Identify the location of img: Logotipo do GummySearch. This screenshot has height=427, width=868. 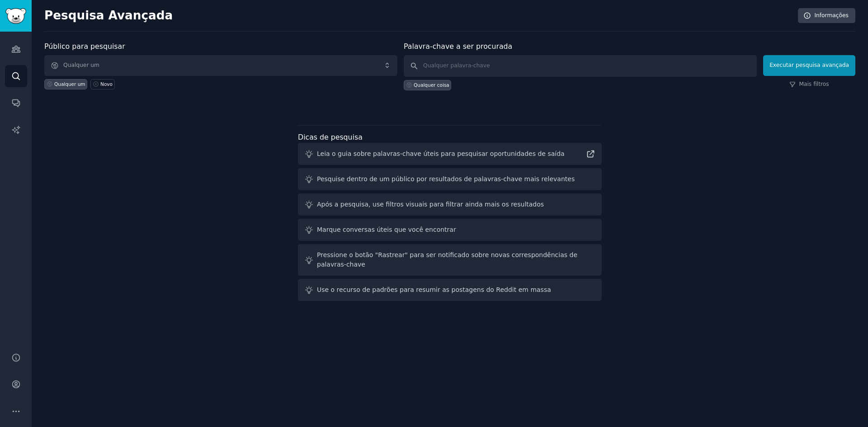
(16, 16).